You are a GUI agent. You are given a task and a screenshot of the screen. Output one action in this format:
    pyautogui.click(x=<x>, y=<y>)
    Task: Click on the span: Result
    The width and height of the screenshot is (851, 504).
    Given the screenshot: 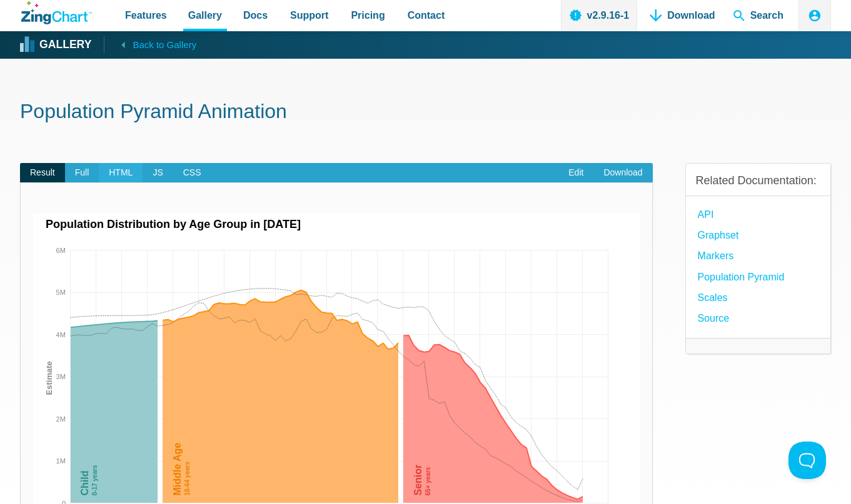 What is the action you would take?
    pyautogui.click(x=43, y=173)
    